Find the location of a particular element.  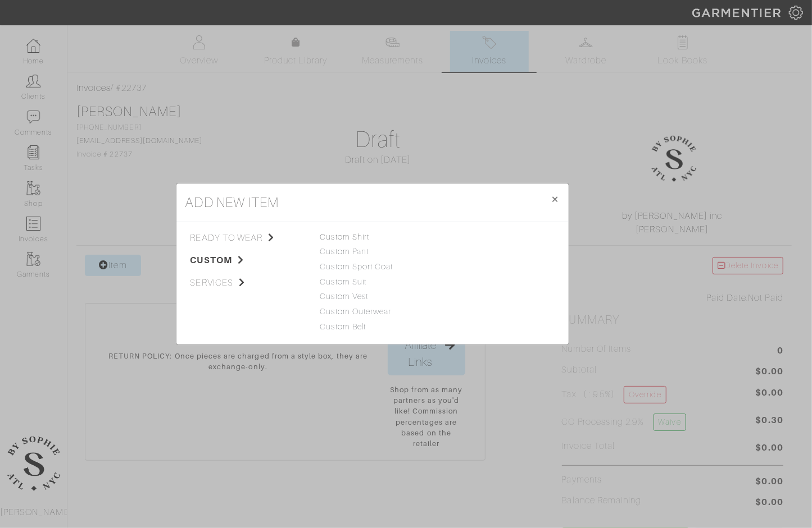

a: Custom Outerwear is located at coordinates (355, 312).